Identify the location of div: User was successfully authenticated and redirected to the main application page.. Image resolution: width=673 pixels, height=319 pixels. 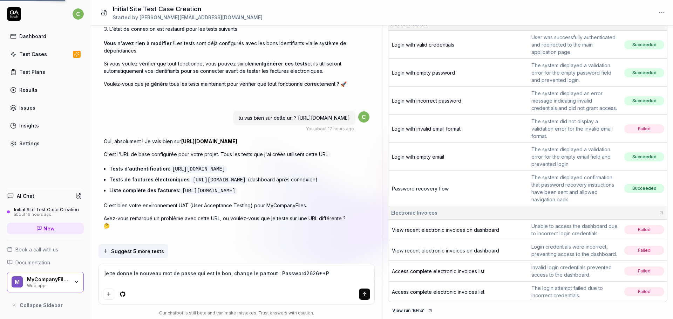
(575, 44).